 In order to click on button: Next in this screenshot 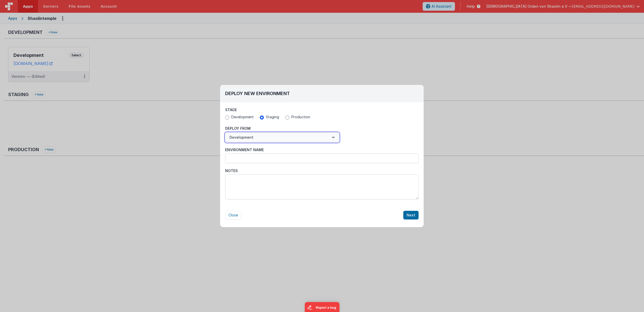, I will do `click(411, 215)`.